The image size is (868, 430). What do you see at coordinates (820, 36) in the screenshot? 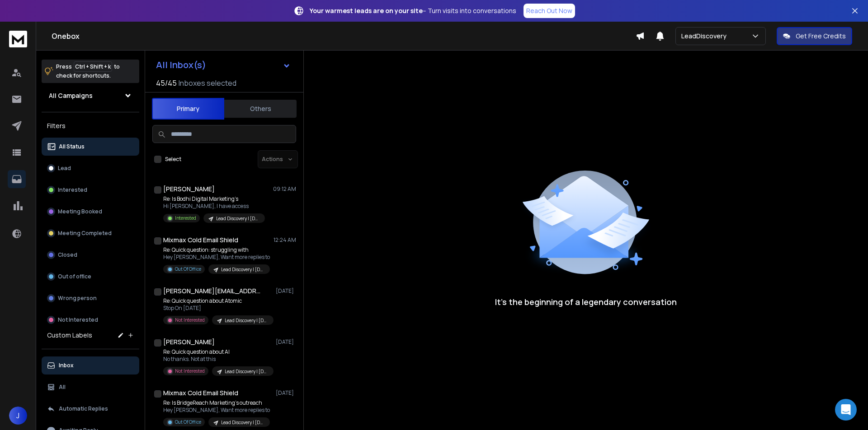
I see `p: Get Free Credits` at bounding box center [820, 36].